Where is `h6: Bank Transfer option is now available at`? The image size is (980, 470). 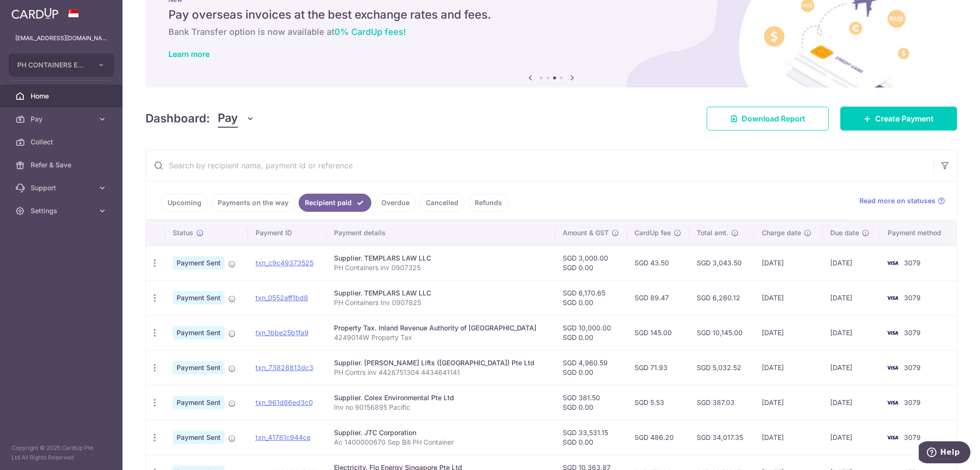
h6: Bank Transfer option is now available at is located at coordinates (551, 32).